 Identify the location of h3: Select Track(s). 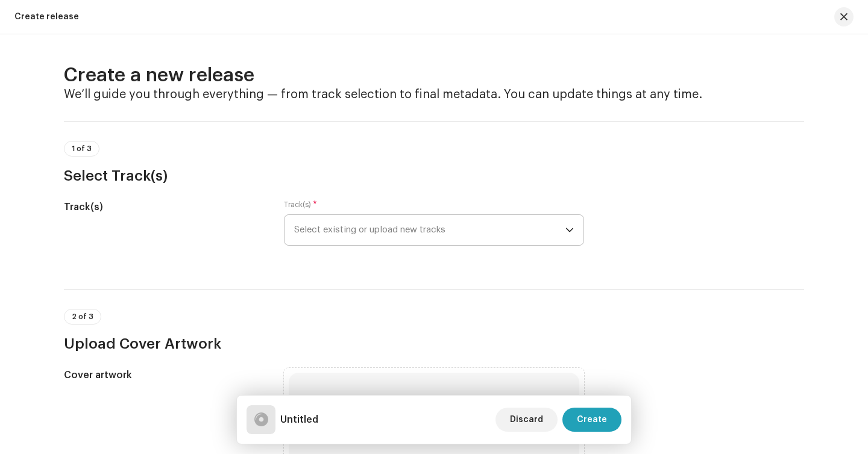
(434, 176).